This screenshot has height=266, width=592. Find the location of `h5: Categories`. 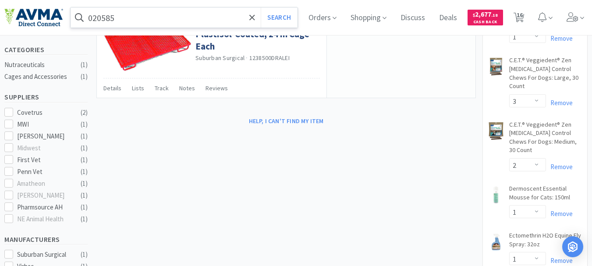

h5: Categories is located at coordinates (46, 50).